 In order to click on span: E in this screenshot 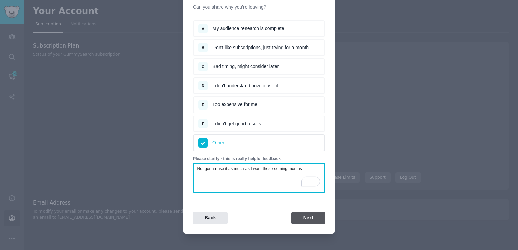, I will do `click(202, 105)`.